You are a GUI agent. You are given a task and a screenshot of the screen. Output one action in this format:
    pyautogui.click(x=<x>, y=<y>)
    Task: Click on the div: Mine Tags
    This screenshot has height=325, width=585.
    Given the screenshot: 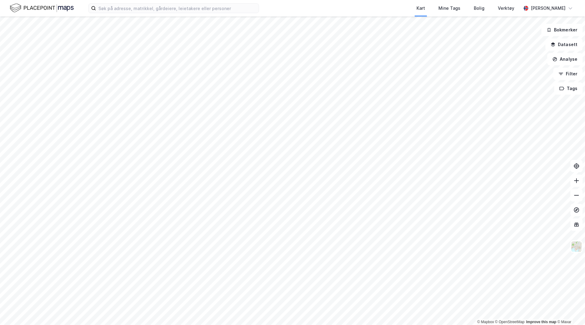 What is the action you would take?
    pyautogui.click(x=450, y=8)
    